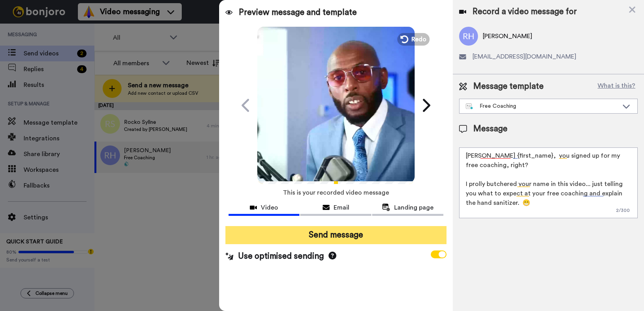 This screenshot has width=644, height=311. I want to click on span: Video, so click(270, 208).